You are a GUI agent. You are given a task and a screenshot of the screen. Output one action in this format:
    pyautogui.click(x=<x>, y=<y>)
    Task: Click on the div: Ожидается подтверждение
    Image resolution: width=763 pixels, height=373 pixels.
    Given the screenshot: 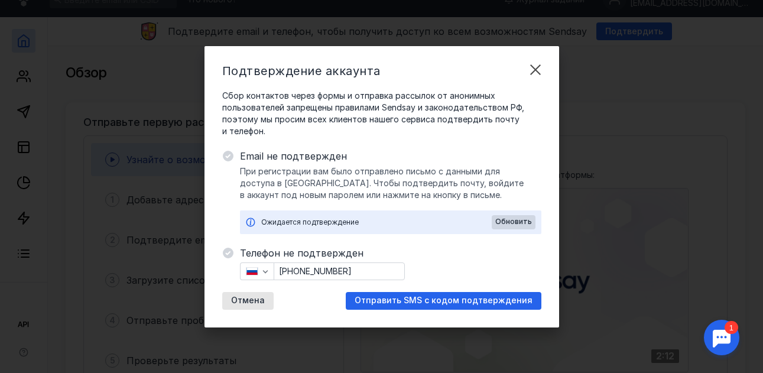 What is the action you would take?
    pyautogui.click(x=376, y=222)
    